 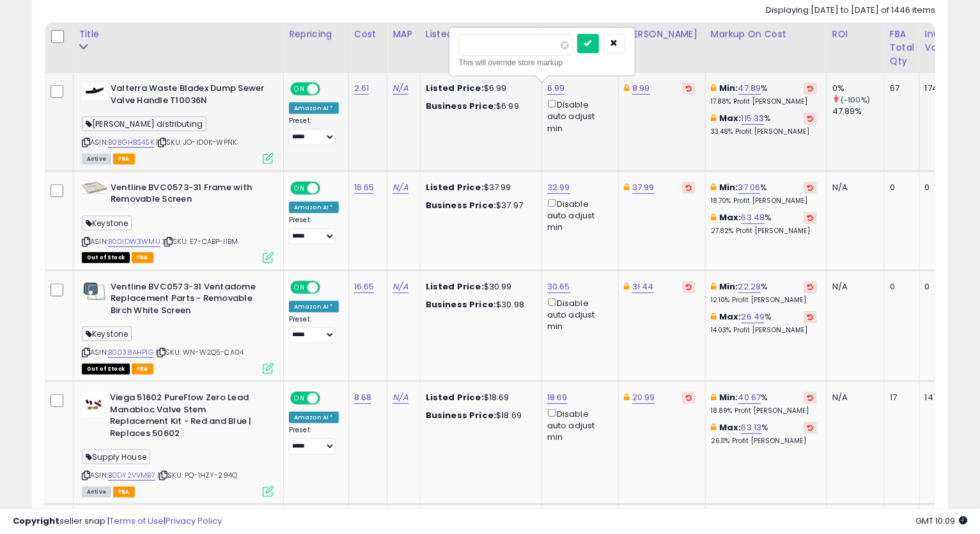 What do you see at coordinates (199, 352) in the screenshot?
I see `span: | SKU: WN-W2Q5-CA04` at bounding box center [199, 352].